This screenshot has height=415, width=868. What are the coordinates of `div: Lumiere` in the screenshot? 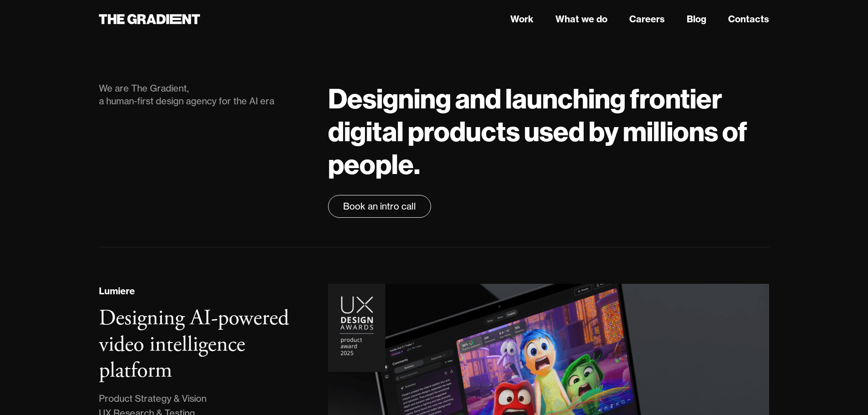 It's located at (116, 291).